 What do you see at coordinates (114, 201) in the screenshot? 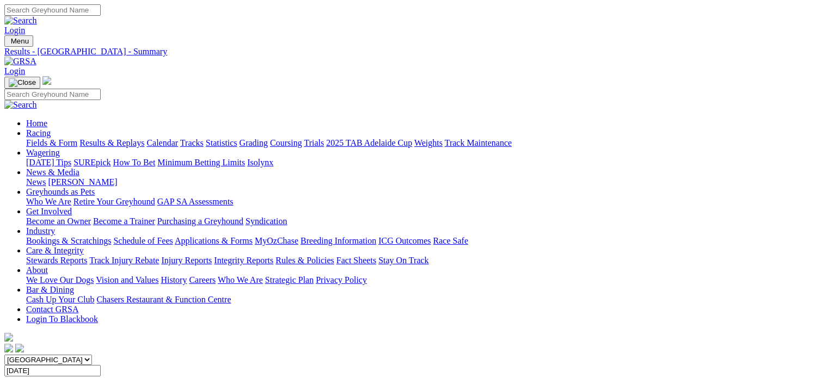
I see `a: Retire Your Greyhound` at bounding box center [114, 201].